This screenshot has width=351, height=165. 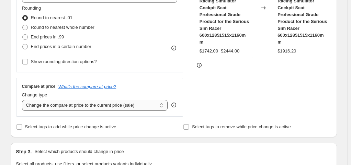 What do you see at coordinates (174, 105) in the screenshot?
I see `div: help` at bounding box center [174, 105].